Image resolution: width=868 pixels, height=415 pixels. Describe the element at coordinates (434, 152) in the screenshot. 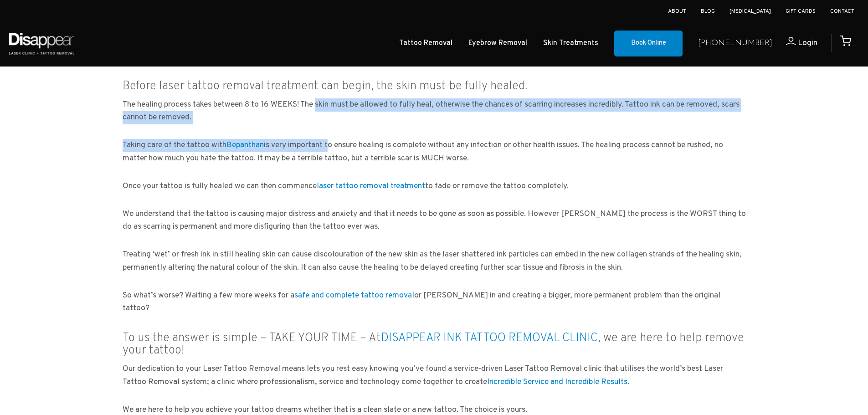

I see `p: Taking care of the tattoo with is very important to ensure healing is complete without any infect...` at that location.